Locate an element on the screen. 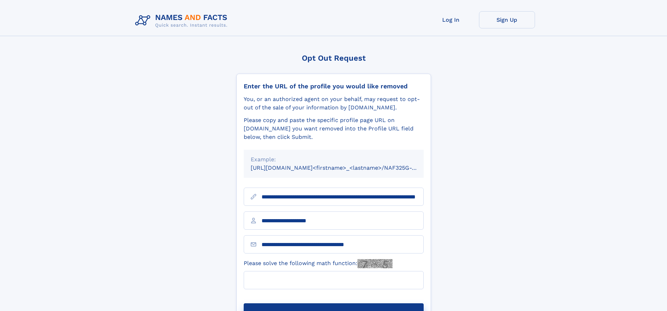 The height and width of the screenshot is (311, 667). img: Logo Names and Facts is located at coordinates (183, 21).